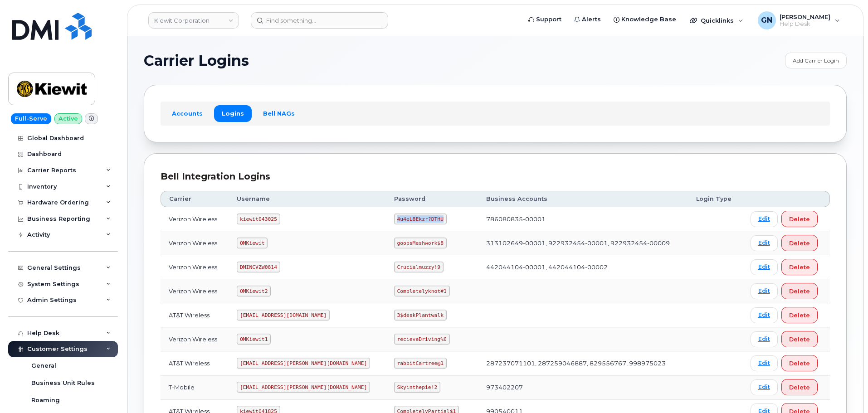  Describe the element at coordinates (715, 199) in the screenshot. I see `th: Login Type` at that location.